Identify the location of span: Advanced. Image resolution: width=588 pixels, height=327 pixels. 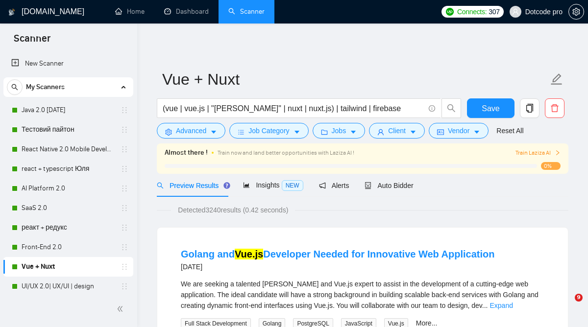
(191, 131).